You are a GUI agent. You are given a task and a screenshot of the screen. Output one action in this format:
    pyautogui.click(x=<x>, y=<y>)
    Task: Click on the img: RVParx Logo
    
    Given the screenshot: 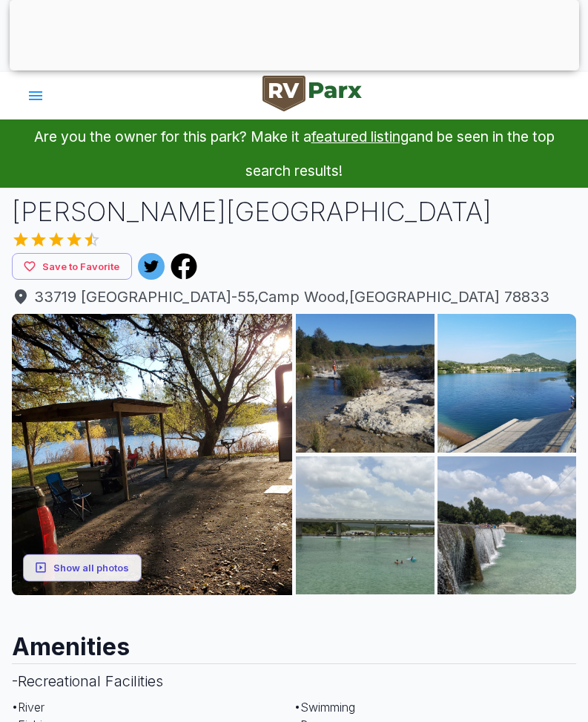 What is the action you would take?
    pyautogui.click(x=312, y=94)
    